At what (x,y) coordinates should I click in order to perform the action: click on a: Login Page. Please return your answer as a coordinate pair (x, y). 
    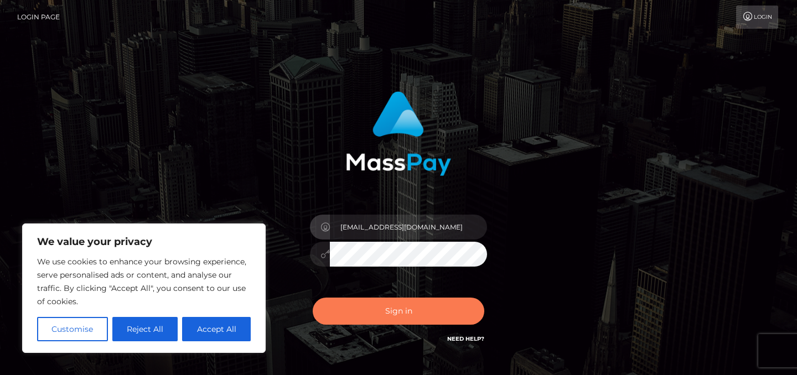
    Looking at the image, I should click on (38, 17).